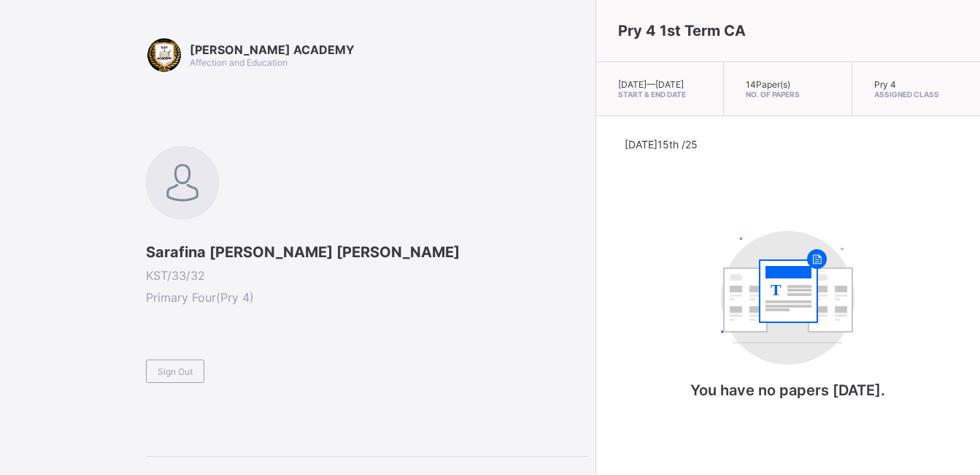 This screenshot has height=475, width=980. Describe the element at coordinates (788, 322) in the screenshot. I see `div: You have no papers today.` at that location.